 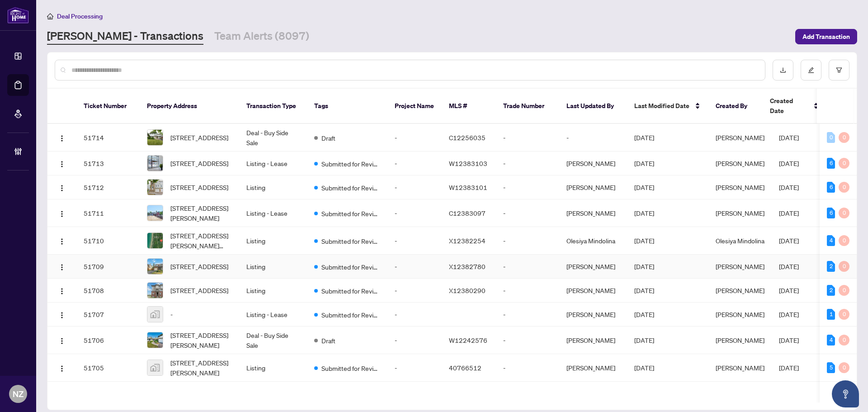 What do you see at coordinates (831, 213) in the screenshot?
I see `div: 6` at bounding box center [831, 213].